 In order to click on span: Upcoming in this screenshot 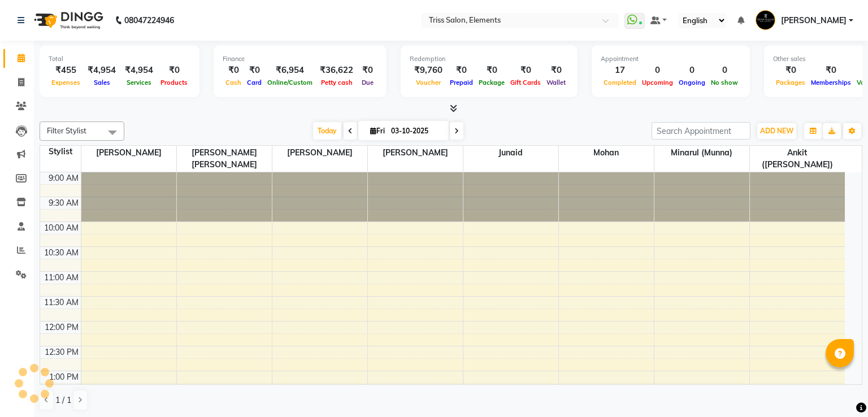, I will do `click(657, 83)`.